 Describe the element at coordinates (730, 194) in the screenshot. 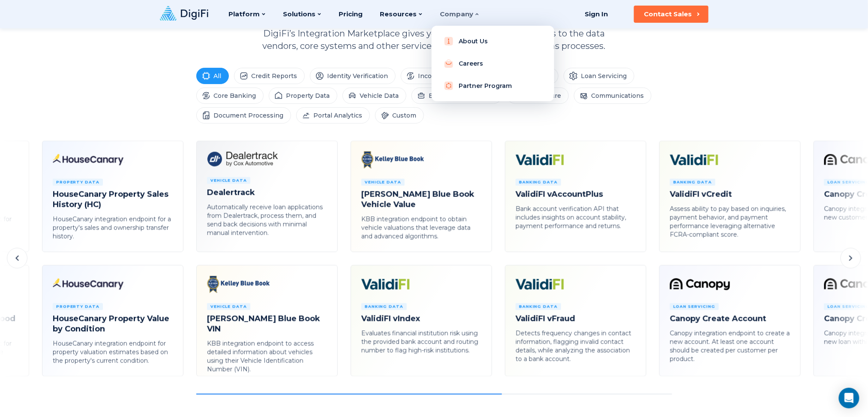

I see `h4: ValidiFI vCredit` at that location.